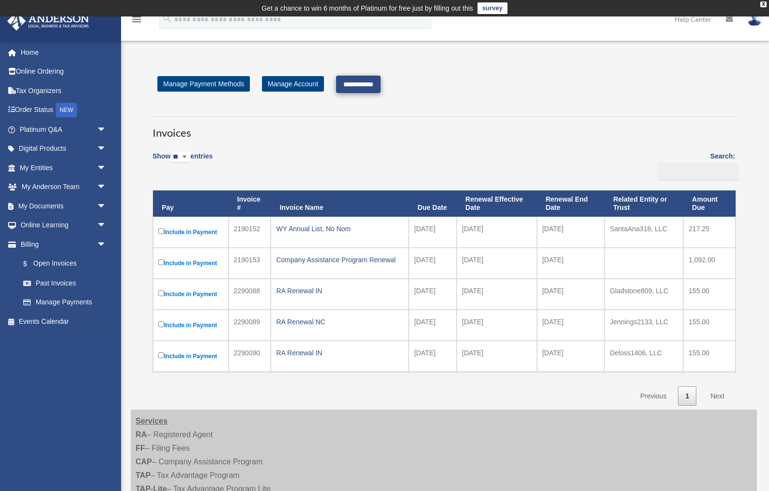 This screenshot has height=491, width=769. What do you see at coordinates (250, 294) in the screenshot?
I see `td: 2290088` at bounding box center [250, 294].